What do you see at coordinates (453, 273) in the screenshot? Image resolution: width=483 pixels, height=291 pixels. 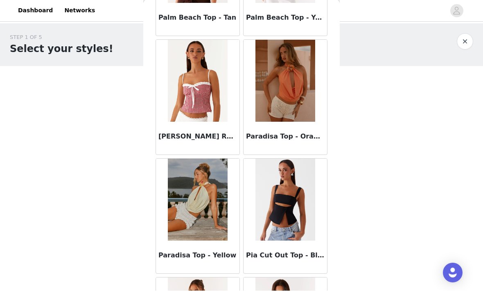 I see `div: Open Intercom Messenger` at bounding box center [453, 273].